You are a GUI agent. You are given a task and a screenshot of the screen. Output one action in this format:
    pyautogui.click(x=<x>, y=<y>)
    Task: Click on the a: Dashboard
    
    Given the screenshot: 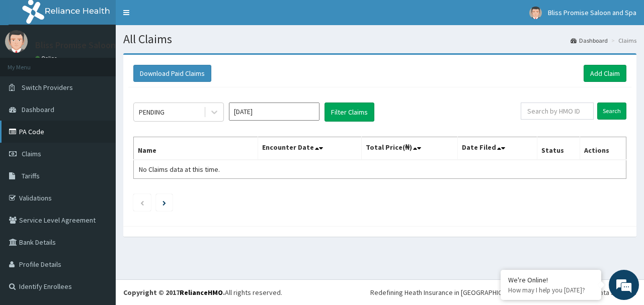 What is the action you would take?
    pyautogui.click(x=589, y=41)
    